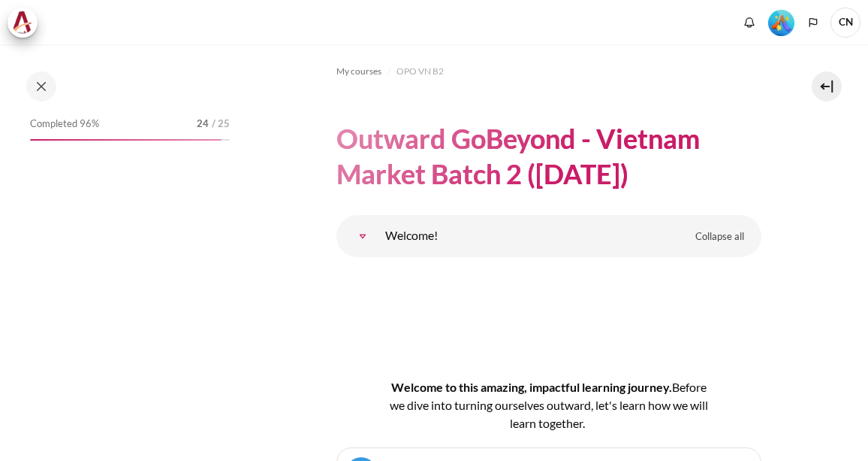 Image resolution: width=868 pixels, height=461 pixels. Describe the element at coordinates (676, 387) in the screenshot. I see `span: B` at that location.